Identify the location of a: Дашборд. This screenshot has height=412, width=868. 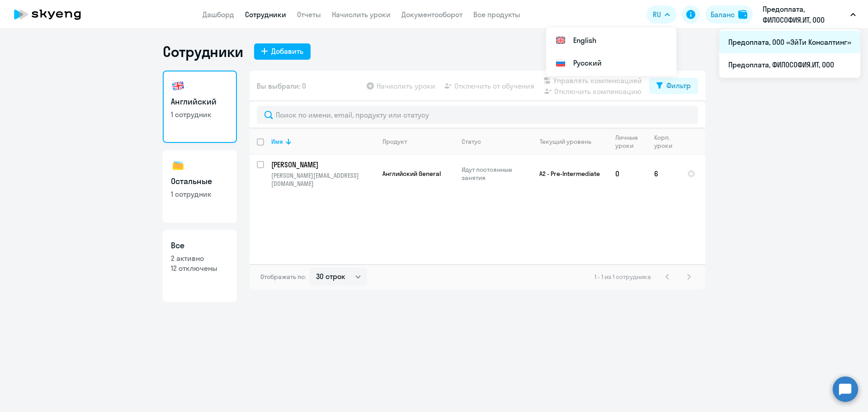
(219, 14).